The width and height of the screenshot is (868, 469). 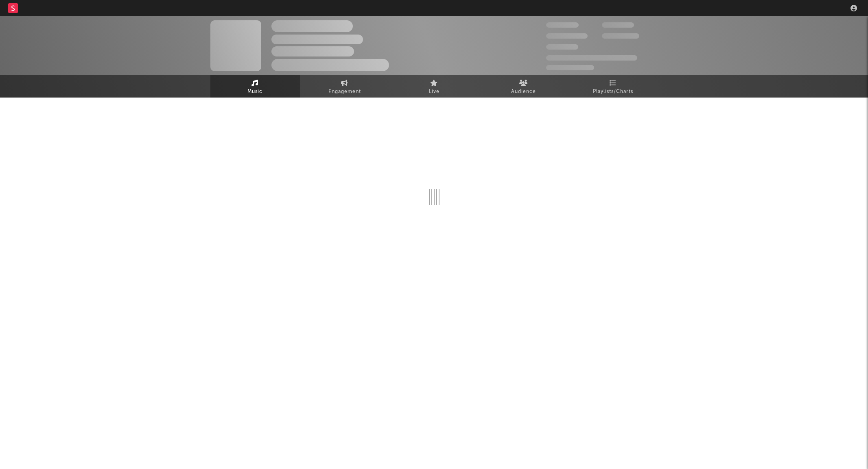 I want to click on span: Jump Score: 85.0, so click(x=570, y=67).